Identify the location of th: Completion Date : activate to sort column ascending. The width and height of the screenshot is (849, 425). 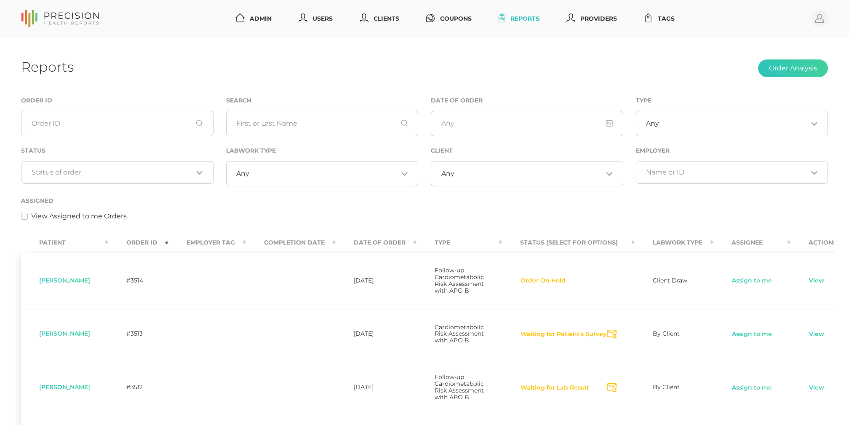
(291, 242).